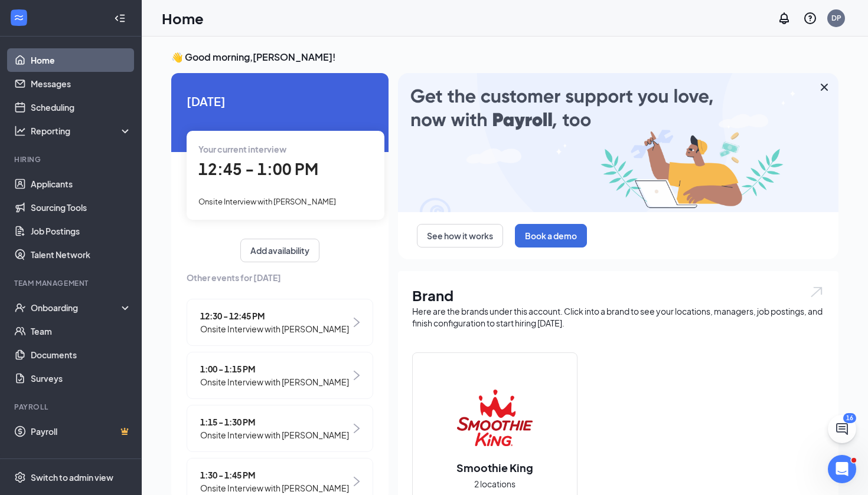 The height and width of the screenshot is (495, 868). What do you see at coordinates (842, 429) in the screenshot?
I see `button: ChatActive` at bounding box center [842, 429].